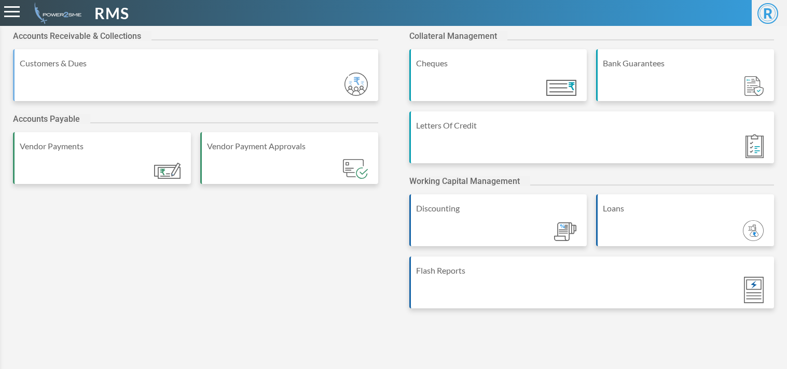 Image resolution: width=787 pixels, height=369 pixels. What do you see at coordinates (103, 146) in the screenshot?
I see `div: Vendor Payments` at bounding box center [103, 146].